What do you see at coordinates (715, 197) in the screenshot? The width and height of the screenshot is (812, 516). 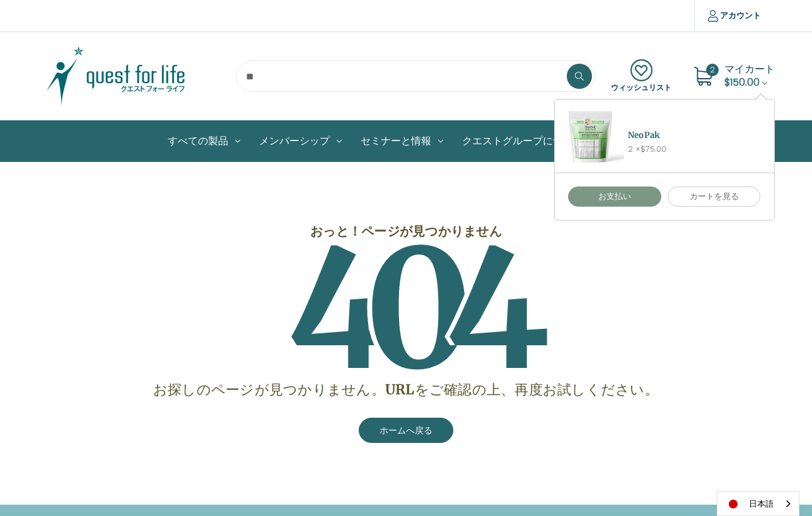 I see `a: カートを見る` at bounding box center [715, 197].